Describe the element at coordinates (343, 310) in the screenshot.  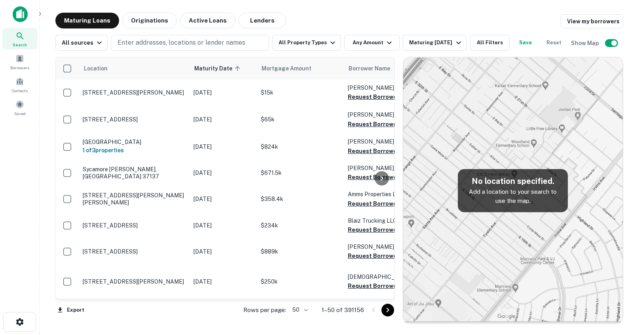
I see `p: 1–50 of 391156` at that location.